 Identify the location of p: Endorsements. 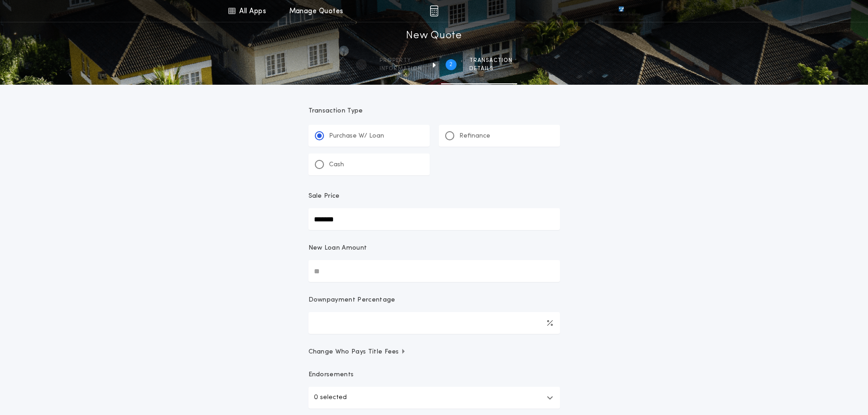
(434, 375).